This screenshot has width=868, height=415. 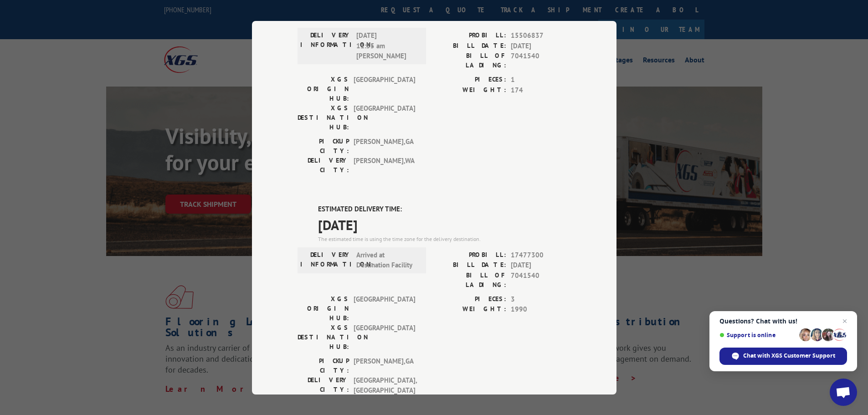 What do you see at coordinates (444, 13) in the screenshot?
I see `span: DELIVERED` at bounding box center [444, 13].